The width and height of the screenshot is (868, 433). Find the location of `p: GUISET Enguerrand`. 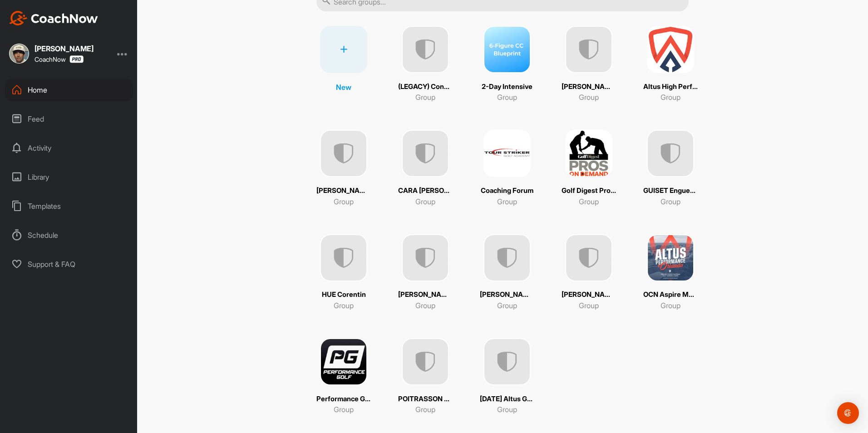

p: GUISET Enguerrand is located at coordinates (670, 190).